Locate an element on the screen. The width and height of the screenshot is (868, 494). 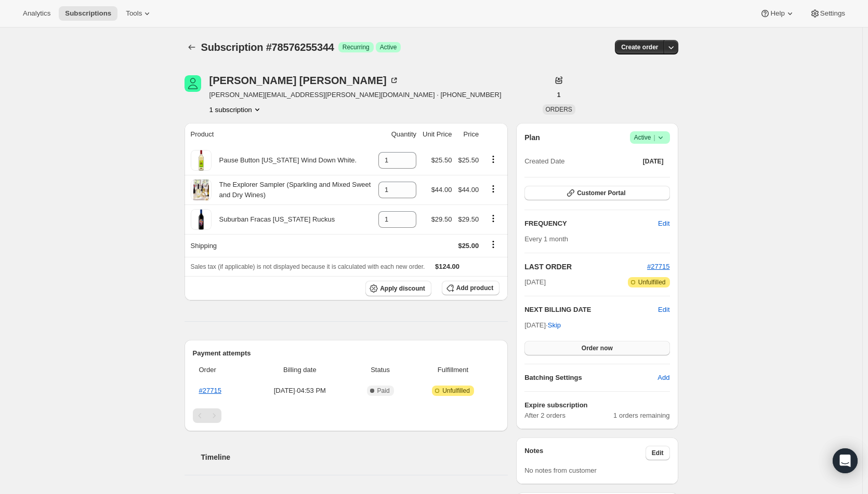
h2: NEXT BILLING DATE is located at coordinates (591, 310).